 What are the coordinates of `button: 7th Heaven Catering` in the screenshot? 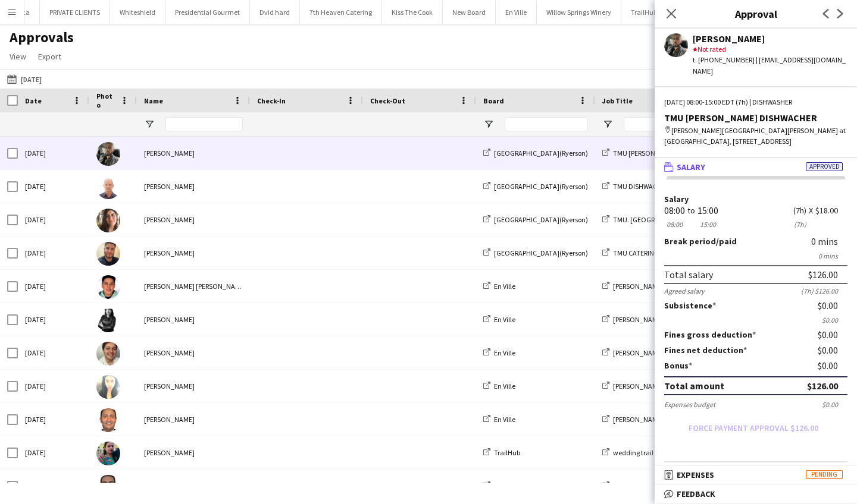 It's located at (341, 12).